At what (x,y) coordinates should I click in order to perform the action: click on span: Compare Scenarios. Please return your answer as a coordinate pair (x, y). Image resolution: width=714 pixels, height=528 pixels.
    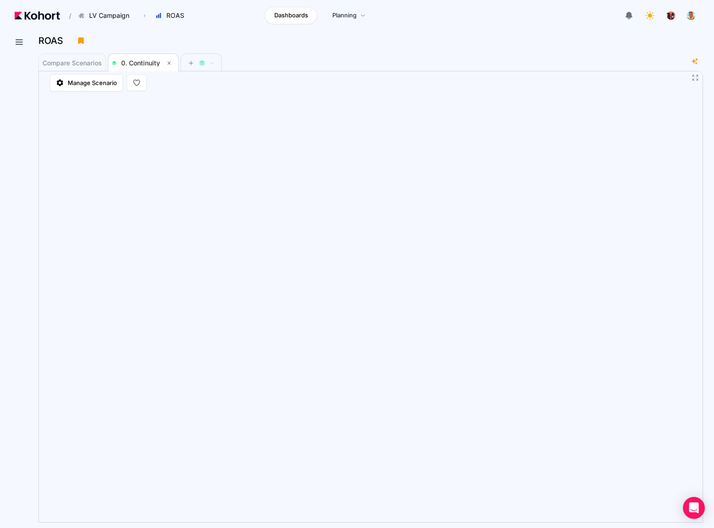
    Looking at the image, I should click on (72, 63).